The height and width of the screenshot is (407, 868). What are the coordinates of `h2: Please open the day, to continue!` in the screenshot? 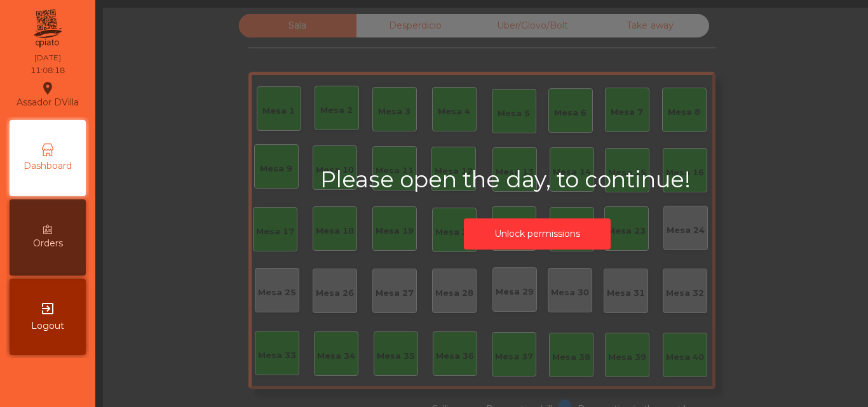 It's located at (537, 180).